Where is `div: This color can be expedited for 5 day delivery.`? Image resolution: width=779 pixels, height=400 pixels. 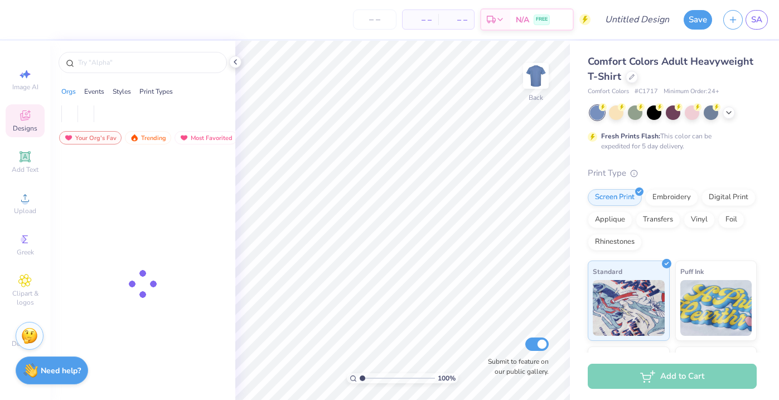 div: This color can be expedited for 5 day delivery. is located at coordinates (670, 141).